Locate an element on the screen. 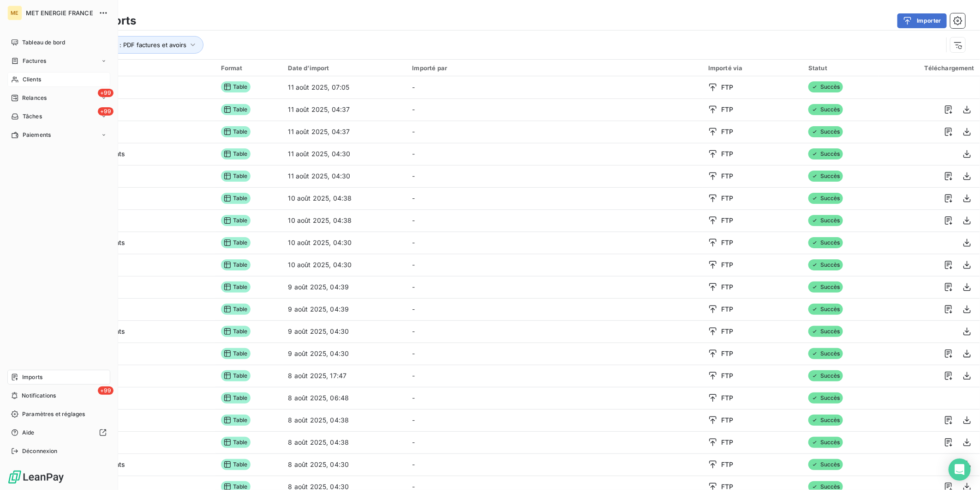 This screenshot has height=490, width=980. span: Paramètres et réglages is located at coordinates (54, 414).